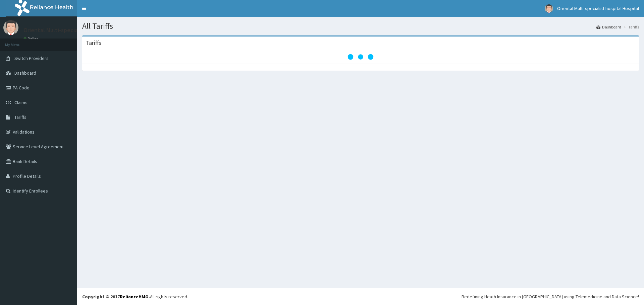 The height and width of the screenshot is (305, 644). What do you see at coordinates (598, 8) in the screenshot?
I see `span: Oriental Multi-specialist hospital Hospital` at bounding box center [598, 8].